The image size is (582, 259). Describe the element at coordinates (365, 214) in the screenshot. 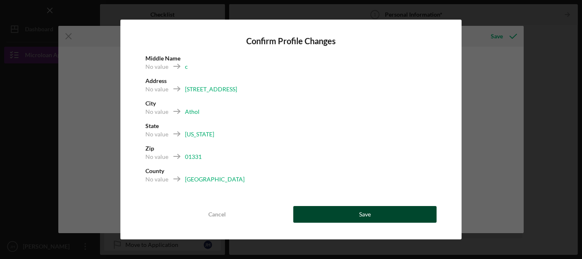

I see `button: Save` at that location.